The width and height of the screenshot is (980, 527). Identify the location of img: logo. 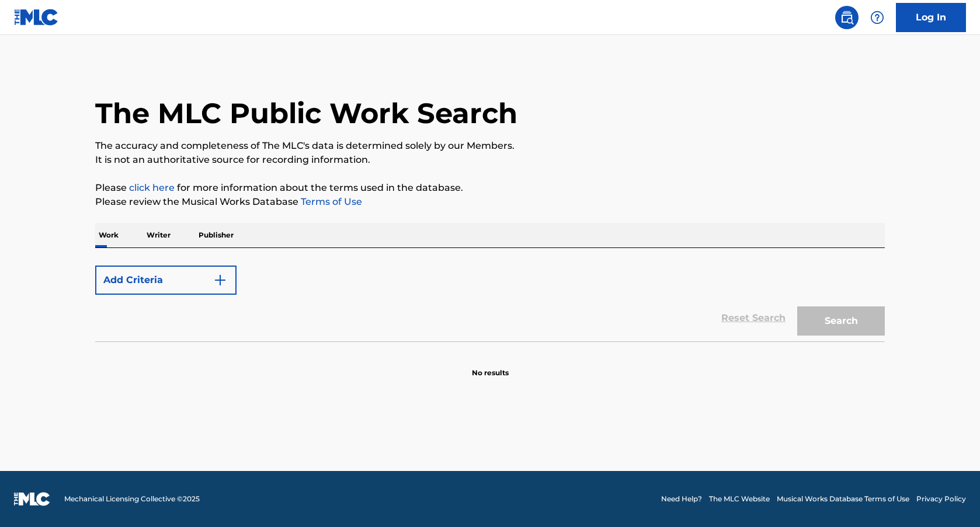
(32, 499).